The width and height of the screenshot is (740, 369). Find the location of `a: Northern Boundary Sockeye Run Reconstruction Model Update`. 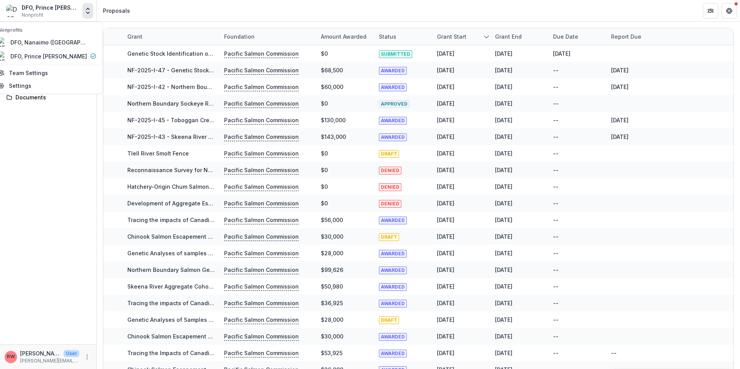

a: Northern Boundary Sockeye Run Reconstruction Model Update is located at coordinates (212, 103).